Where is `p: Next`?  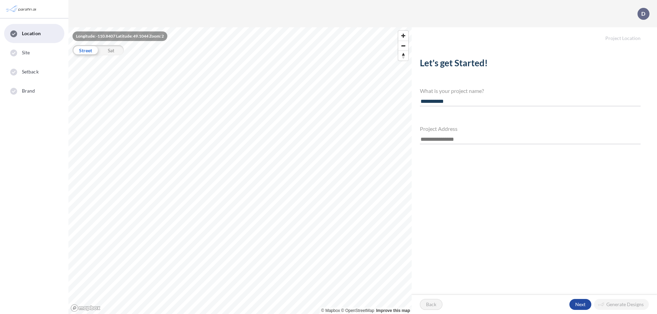 p: Next is located at coordinates (580, 305).